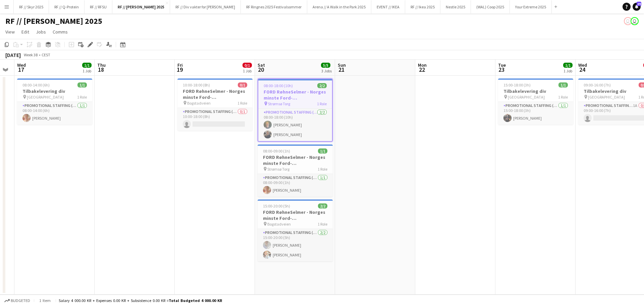  Describe the element at coordinates (341, 69) in the screenshot. I see `span: 21` at that location.